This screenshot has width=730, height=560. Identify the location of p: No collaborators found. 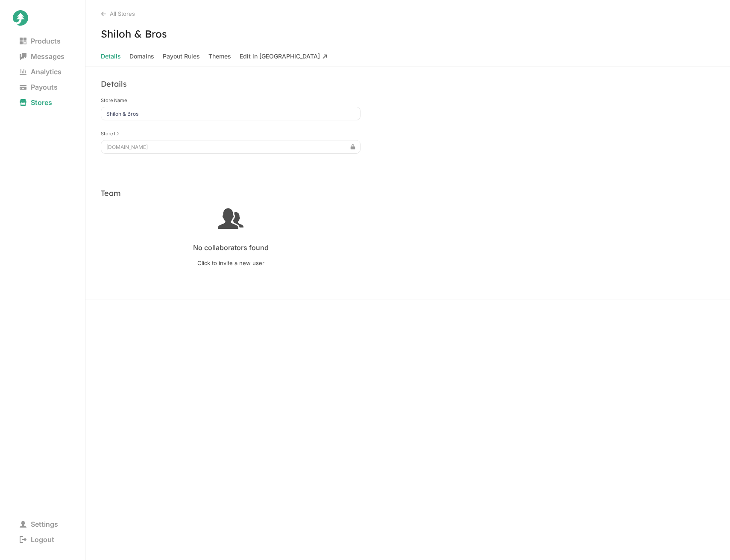
(231, 245).